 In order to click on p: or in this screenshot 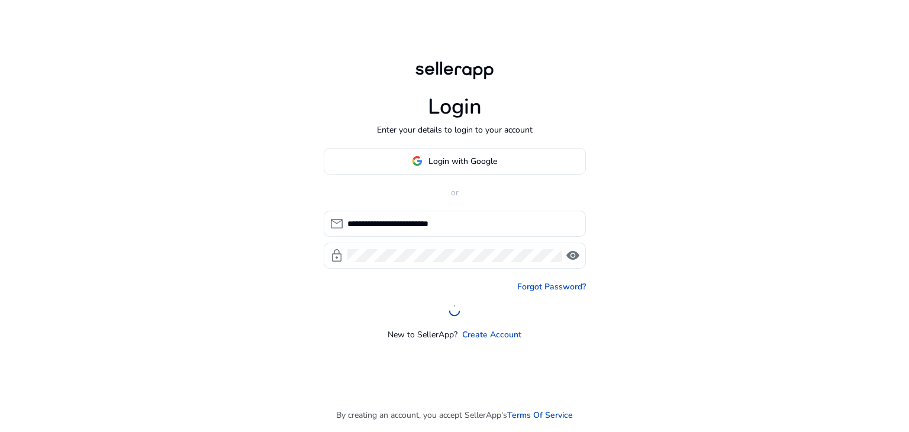, I will do `click(454, 192)`.